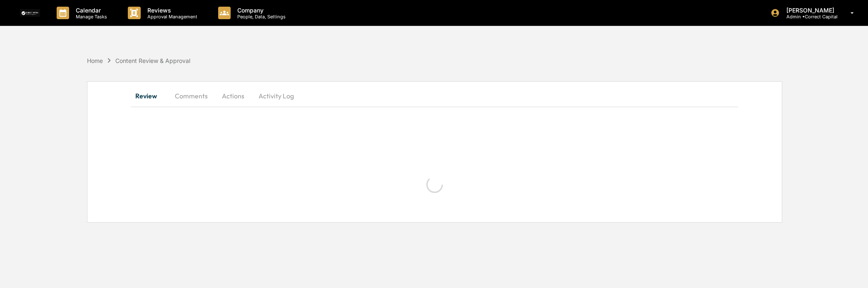  I want to click on button: Activity Log, so click(276, 96).